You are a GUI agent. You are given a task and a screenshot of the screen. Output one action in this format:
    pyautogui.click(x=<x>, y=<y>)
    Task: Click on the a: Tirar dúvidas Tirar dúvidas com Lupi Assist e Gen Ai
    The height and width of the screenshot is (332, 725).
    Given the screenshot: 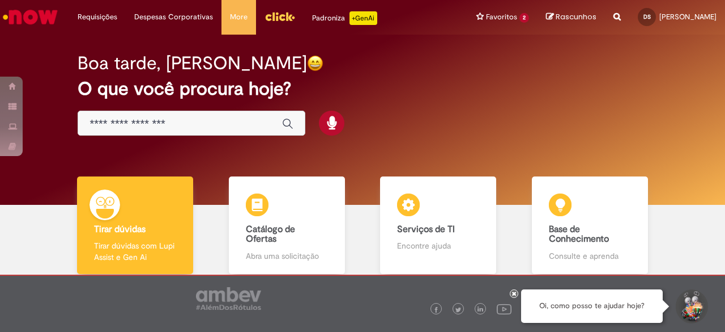 What is the action you would take?
    pyautogui.click(x=135, y=225)
    